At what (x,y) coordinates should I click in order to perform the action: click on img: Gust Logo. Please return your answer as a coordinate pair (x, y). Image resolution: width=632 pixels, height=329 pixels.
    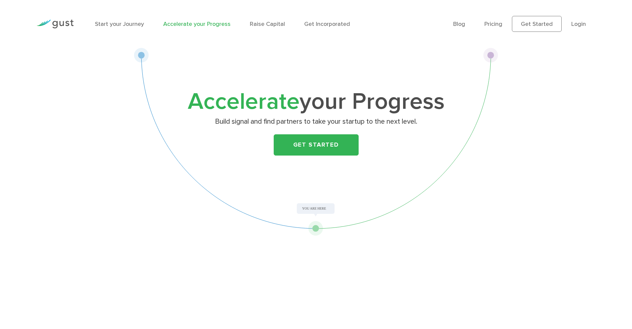
    Looking at the image, I should click on (55, 24).